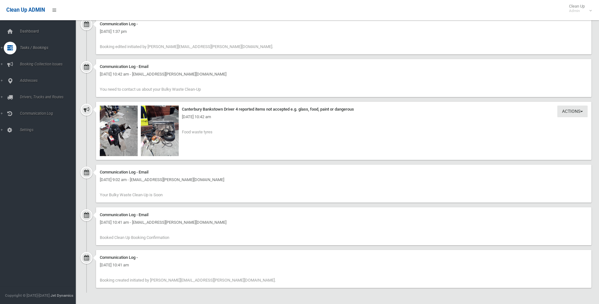 This screenshot has height=304, width=599. I want to click on span: Drivers, Trucks and Routes, so click(49, 97).